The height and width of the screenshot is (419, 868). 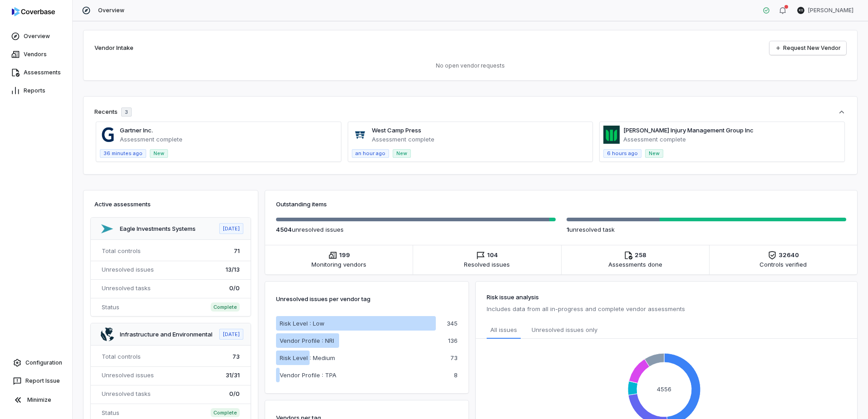 What do you see at coordinates (36, 72) in the screenshot?
I see `a: Assessments` at bounding box center [36, 72].